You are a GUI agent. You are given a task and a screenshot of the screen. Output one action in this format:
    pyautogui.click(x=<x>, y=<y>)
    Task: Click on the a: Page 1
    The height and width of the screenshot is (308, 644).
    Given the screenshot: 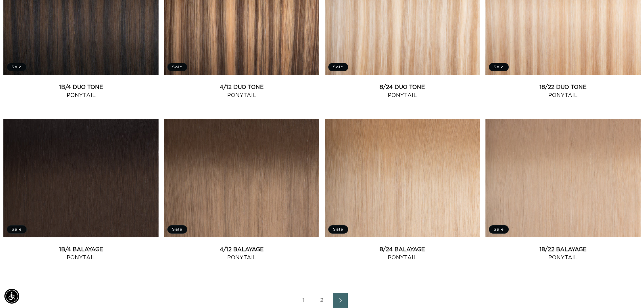 What is the action you would take?
    pyautogui.click(x=304, y=301)
    